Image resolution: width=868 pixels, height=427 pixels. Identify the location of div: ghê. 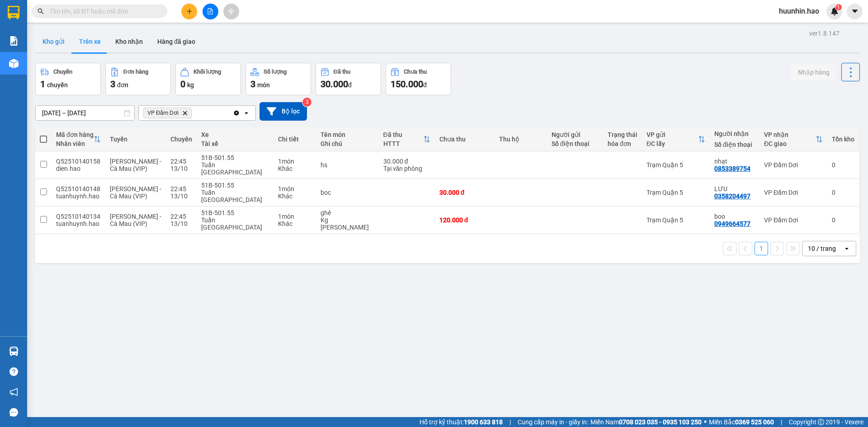
(347, 213).